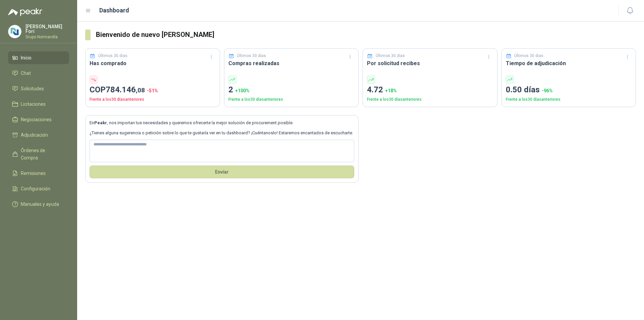 This screenshot has height=320, width=644. Describe the element at coordinates (430, 90) in the screenshot. I see `p: 4.72` at that location.